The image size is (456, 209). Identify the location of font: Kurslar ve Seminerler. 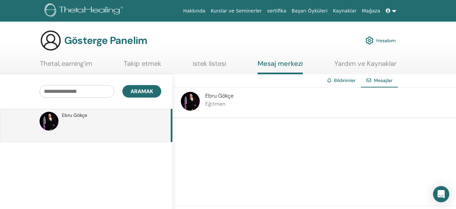
(236, 11).